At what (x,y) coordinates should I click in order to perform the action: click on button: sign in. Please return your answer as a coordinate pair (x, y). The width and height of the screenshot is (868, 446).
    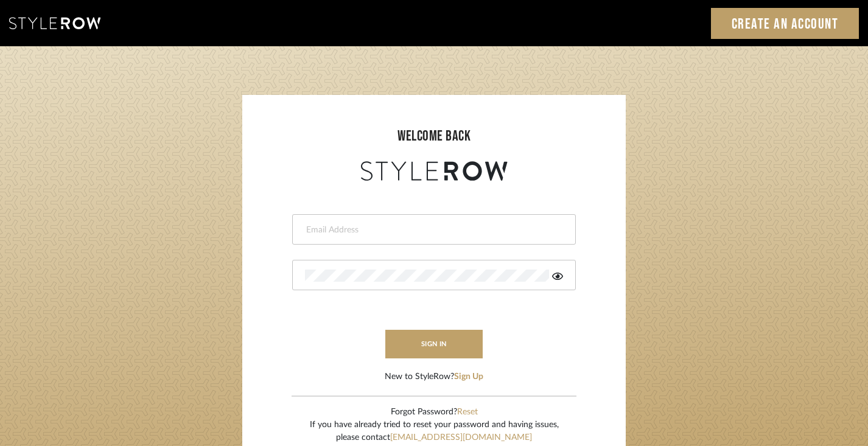
    Looking at the image, I should click on (434, 344).